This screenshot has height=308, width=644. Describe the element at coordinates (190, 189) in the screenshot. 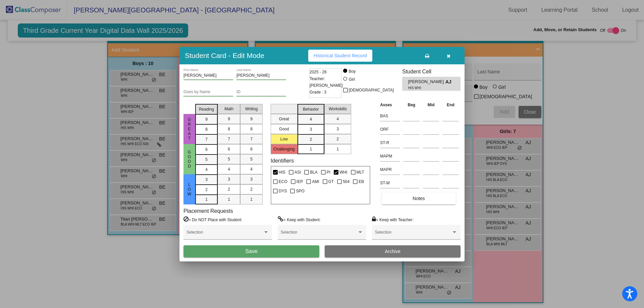

I see `span: Low` at that location.